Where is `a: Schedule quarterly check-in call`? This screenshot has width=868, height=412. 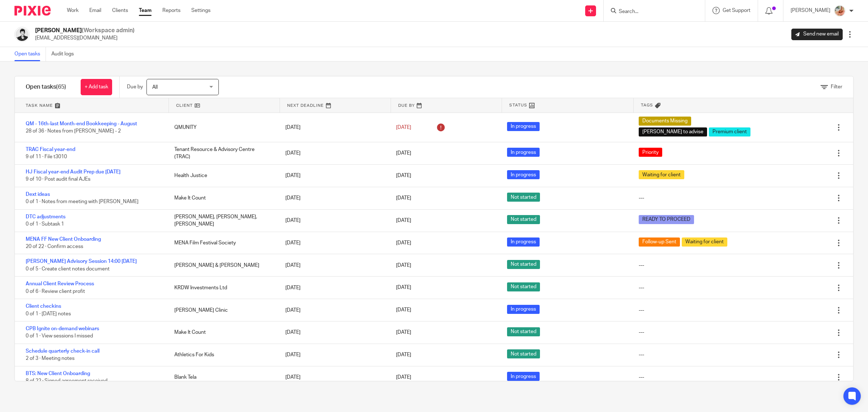
a: Schedule quarterly check-in call is located at coordinates (62, 351).